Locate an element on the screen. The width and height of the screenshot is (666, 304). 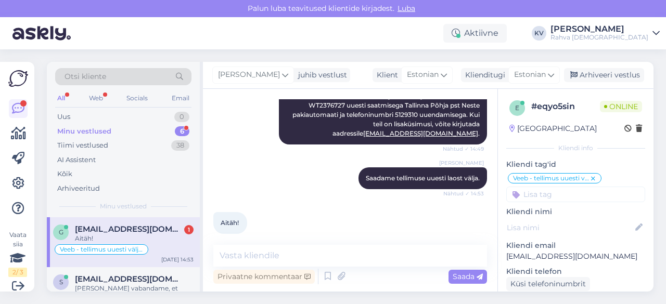
div: Minu vestlused is located at coordinates (84, 132).